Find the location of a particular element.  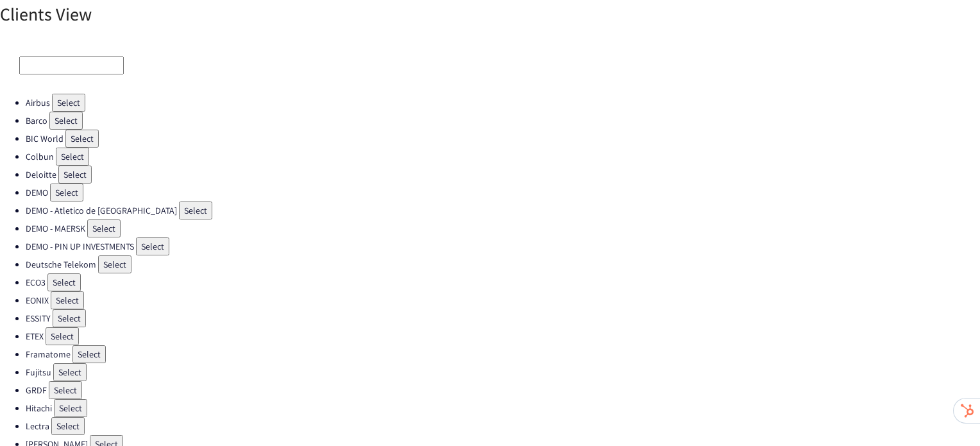

li: BIC World is located at coordinates (502, 138).